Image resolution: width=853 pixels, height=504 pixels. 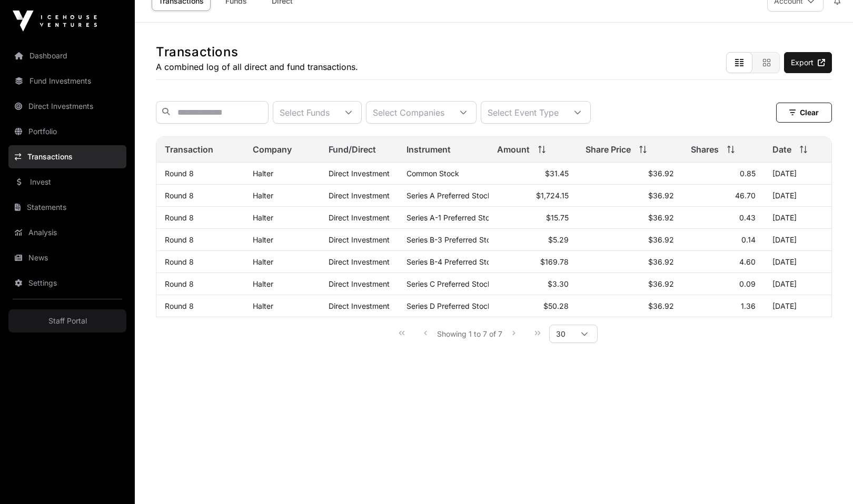 I want to click on td: $31.45, so click(x=532, y=173).